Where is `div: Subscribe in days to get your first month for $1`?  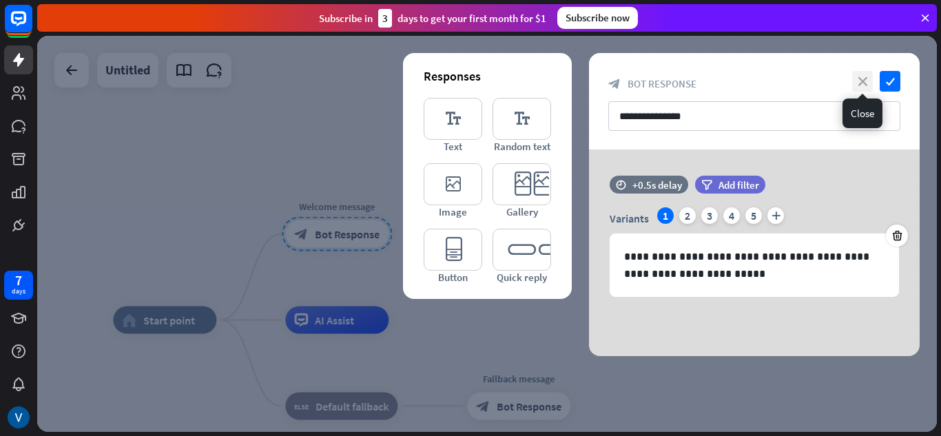 div: Subscribe in days to get your first month for $1 is located at coordinates (432, 18).